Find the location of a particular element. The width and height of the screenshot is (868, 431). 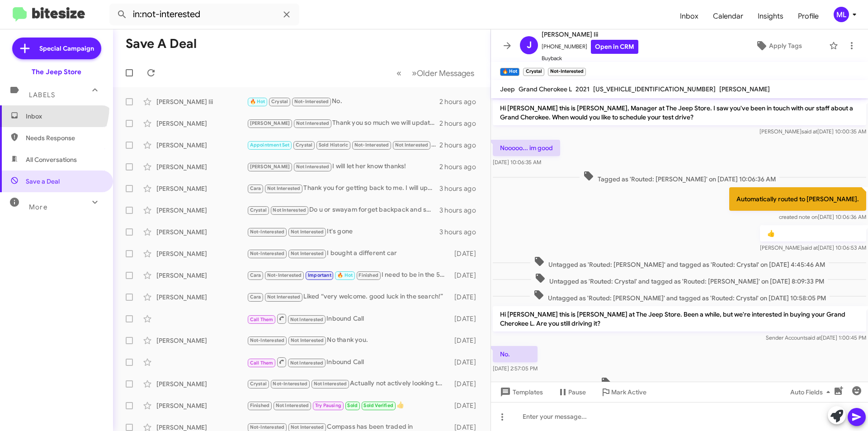

div: I will let her know thanks! is located at coordinates (344, 167).